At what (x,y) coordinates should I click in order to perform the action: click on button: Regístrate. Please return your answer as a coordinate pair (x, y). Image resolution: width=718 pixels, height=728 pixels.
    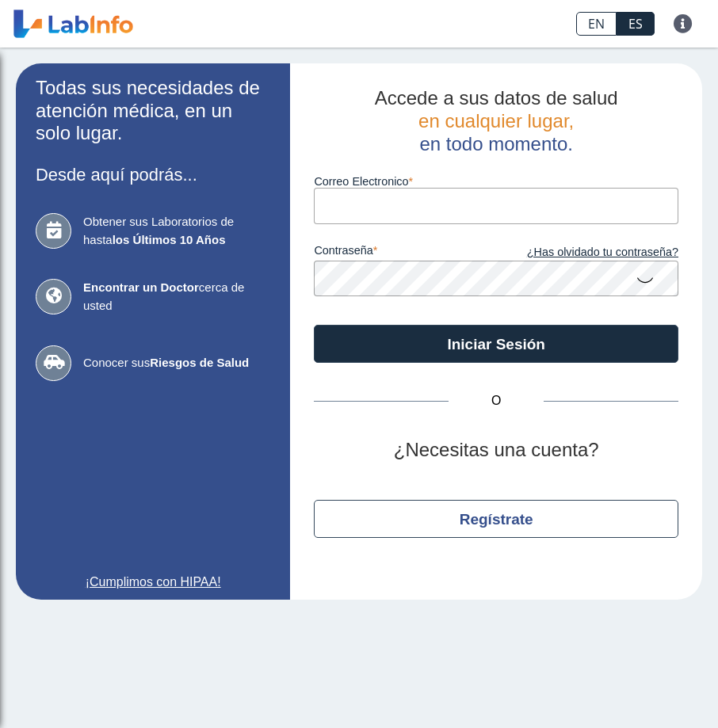
    Looking at the image, I should click on (496, 519).